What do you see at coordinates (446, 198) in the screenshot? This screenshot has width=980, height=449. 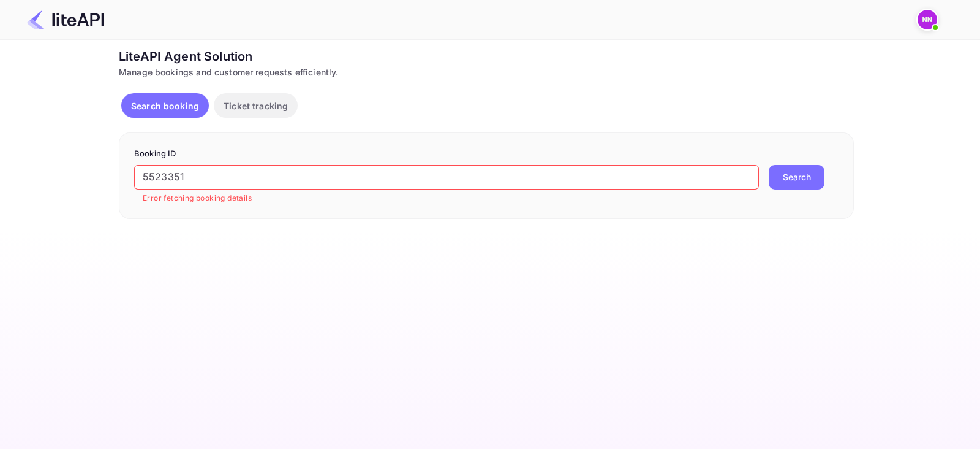 I see `p: Error fetching booking details` at bounding box center [446, 198].